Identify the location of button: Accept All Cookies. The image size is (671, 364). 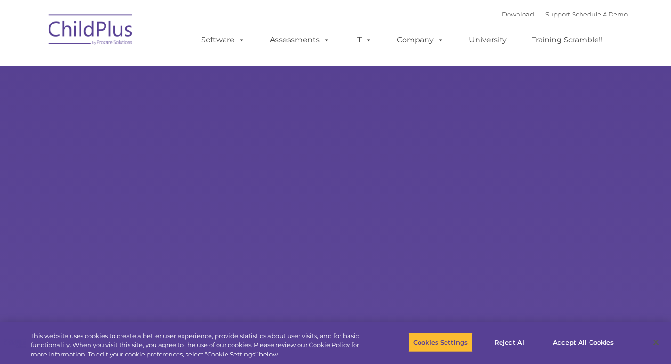
(583, 342).